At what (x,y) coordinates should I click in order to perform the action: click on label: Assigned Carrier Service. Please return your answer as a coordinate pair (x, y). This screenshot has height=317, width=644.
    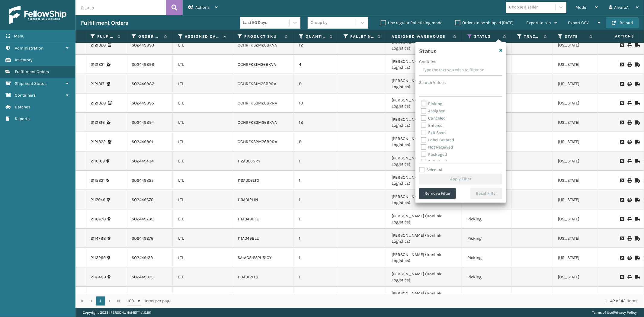
    Looking at the image, I should click on (202, 37).